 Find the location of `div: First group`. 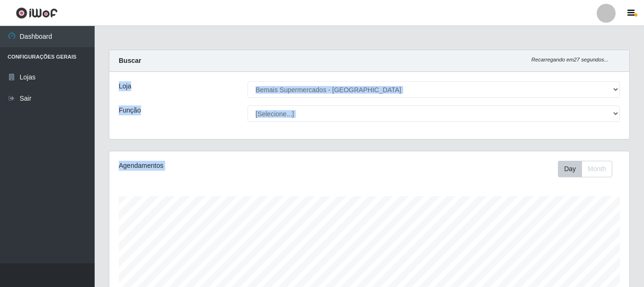

div: First group is located at coordinates (585, 169).